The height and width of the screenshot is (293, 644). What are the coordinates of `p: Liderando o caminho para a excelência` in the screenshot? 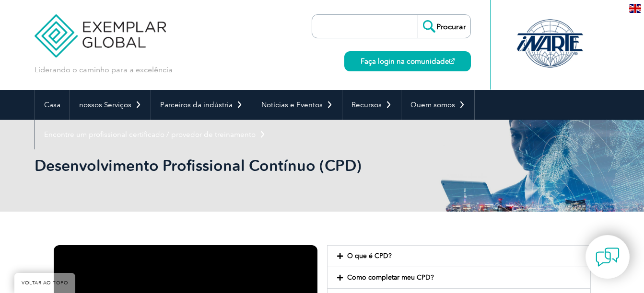 It's located at (104, 70).